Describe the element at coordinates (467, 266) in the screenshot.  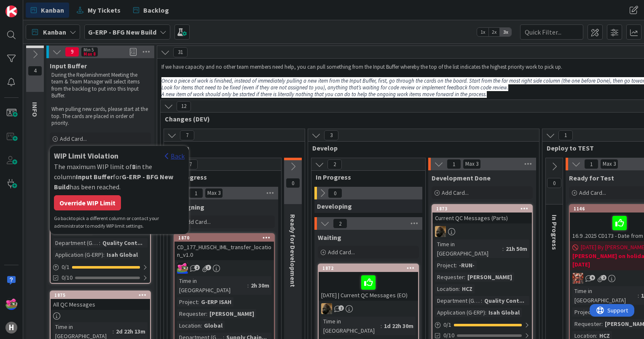
I see `div: -RUN-` at that location.